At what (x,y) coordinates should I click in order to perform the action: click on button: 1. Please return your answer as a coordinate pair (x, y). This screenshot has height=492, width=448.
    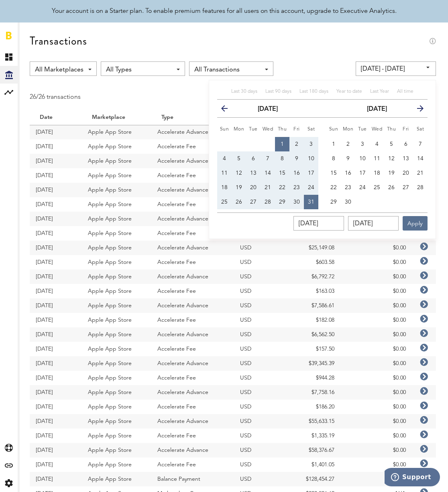
    Looking at the image, I should click on (282, 144).